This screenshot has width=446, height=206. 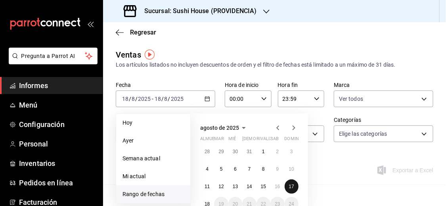 What do you see at coordinates (207, 169) in the screenshot?
I see `font: 4` at bounding box center [207, 169].